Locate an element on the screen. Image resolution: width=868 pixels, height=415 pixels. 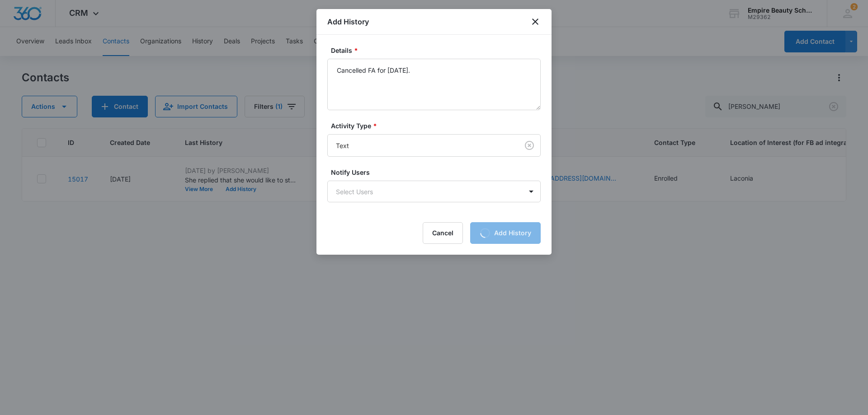
h1: Add History is located at coordinates (349, 22).